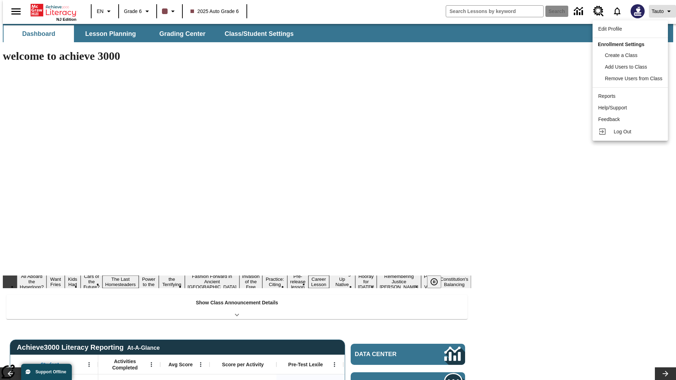 Image resolution: width=676 pixels, height=380 pixels. What do you see at coordinates (621, 55) in the screenshot?
I see `span: Create a Class` at bounding box center [621, 55].